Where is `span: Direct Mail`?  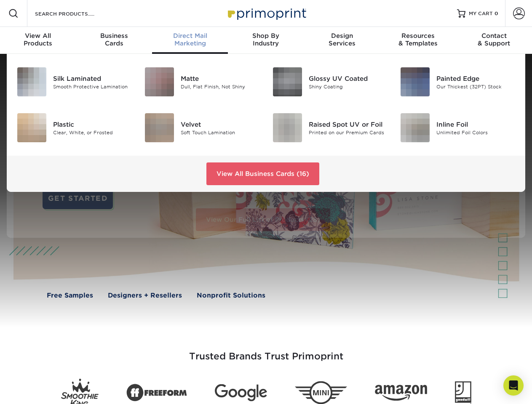
span: Direct Mail is located at coordinates (190, 36).